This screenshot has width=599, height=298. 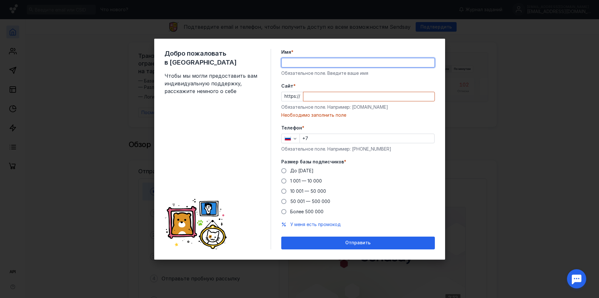 What do you see at coordinates (307, 212) in the screenshot?
I see `span: Более 500 000` at bounding box center [307, 212].